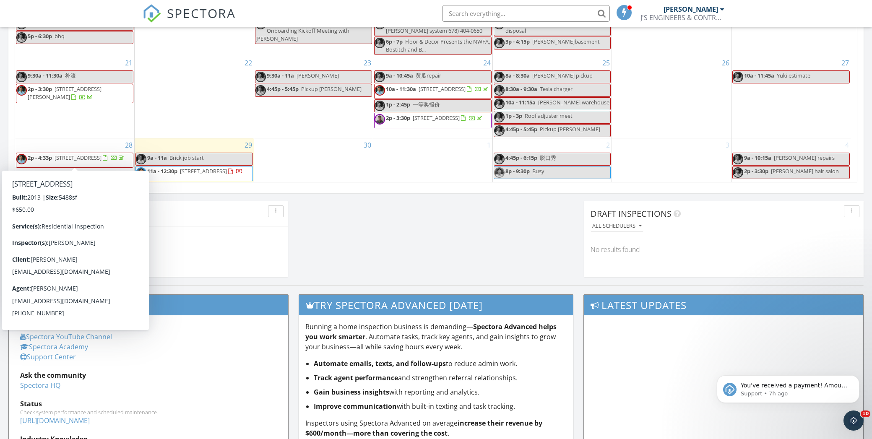 This screenshot has width=872, height=439. Describe the element at coordinates (313, 160) in the screenshot. I see `td: Go to September 30, 2025` at that location.